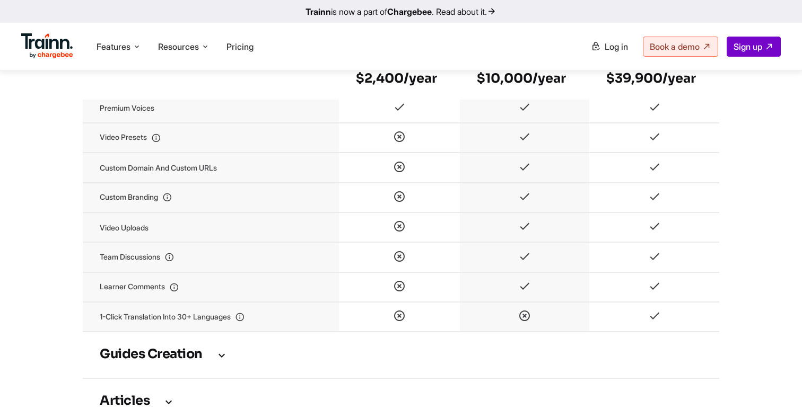 This screenshot has width=802, height=409. Describe the element at coordinates (409, 12) in the screenshot. I see `b: Chargebee` at that location.